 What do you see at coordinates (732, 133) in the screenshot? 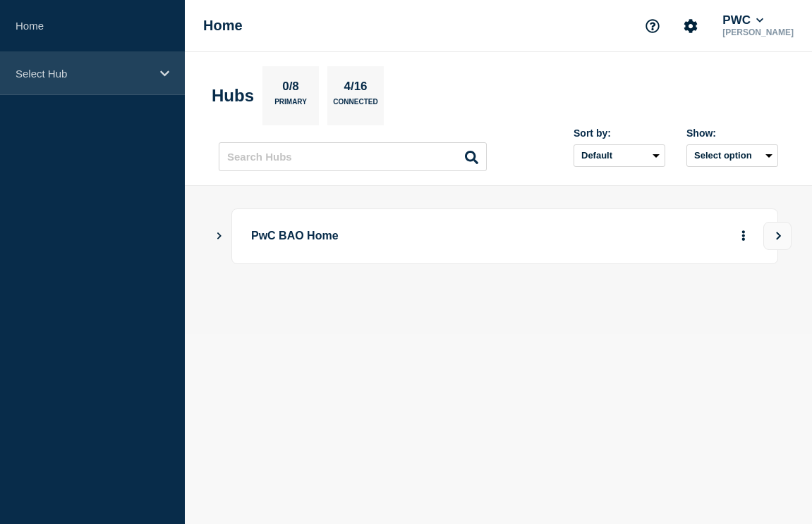
I see `div: Show:` at bounding box center [732, 133].